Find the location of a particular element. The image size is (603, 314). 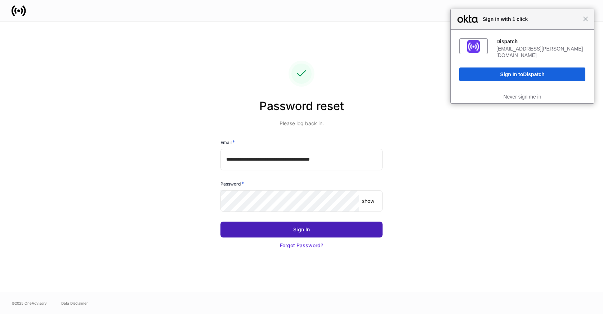

a: Never sign me in is located at coordinates (522, 97).